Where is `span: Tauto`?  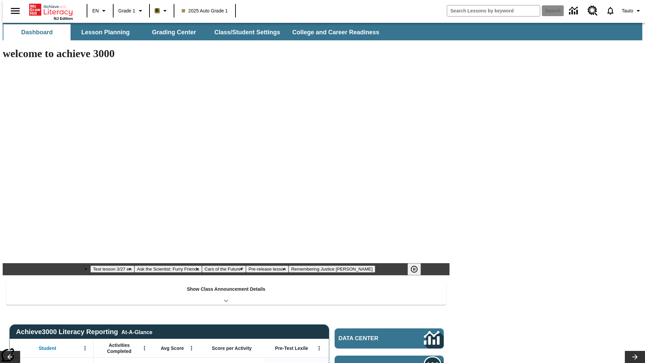
span: Tauto is located at coordinates (627, 11).